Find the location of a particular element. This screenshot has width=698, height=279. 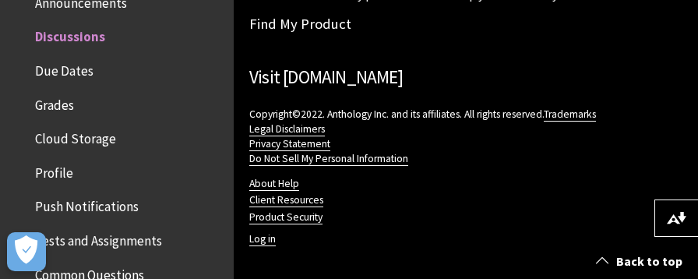

a: Back to top is located at coordinates (641, 261).